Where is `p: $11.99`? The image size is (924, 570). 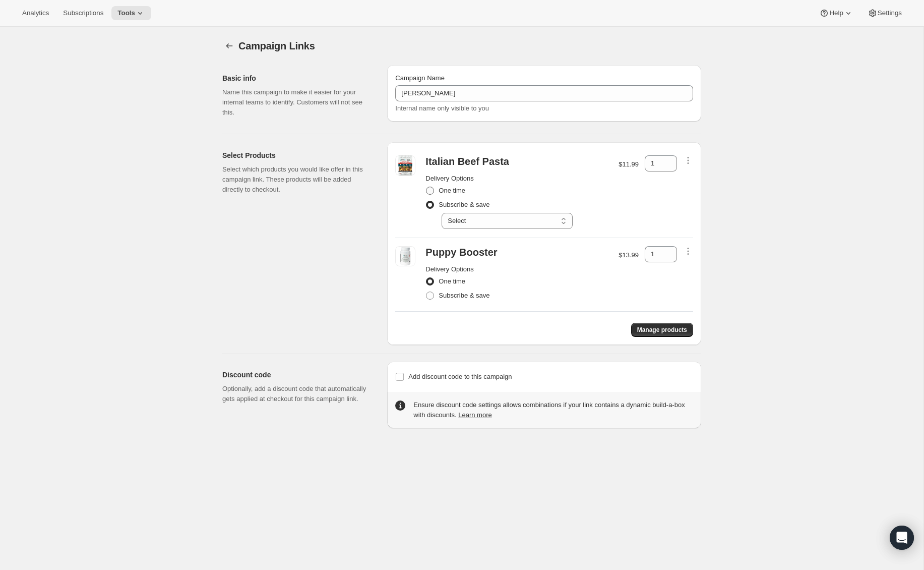
p: $11.99 is located at coordinates (628, 164).